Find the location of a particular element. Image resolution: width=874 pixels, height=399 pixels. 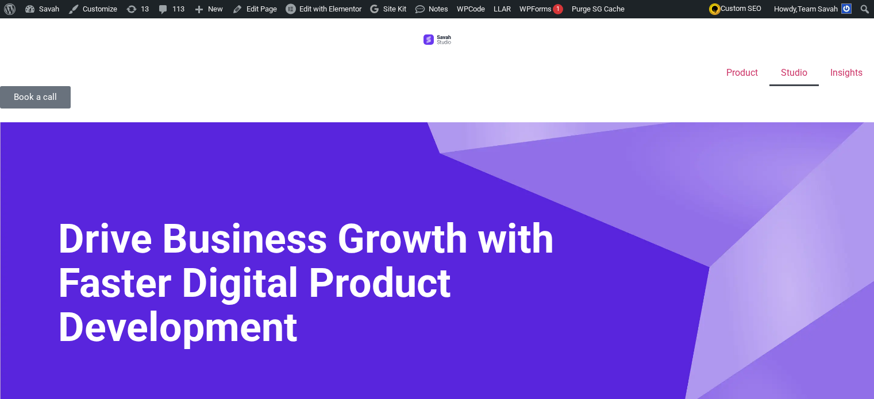

a: Insights is located at coordinates (846, 73).